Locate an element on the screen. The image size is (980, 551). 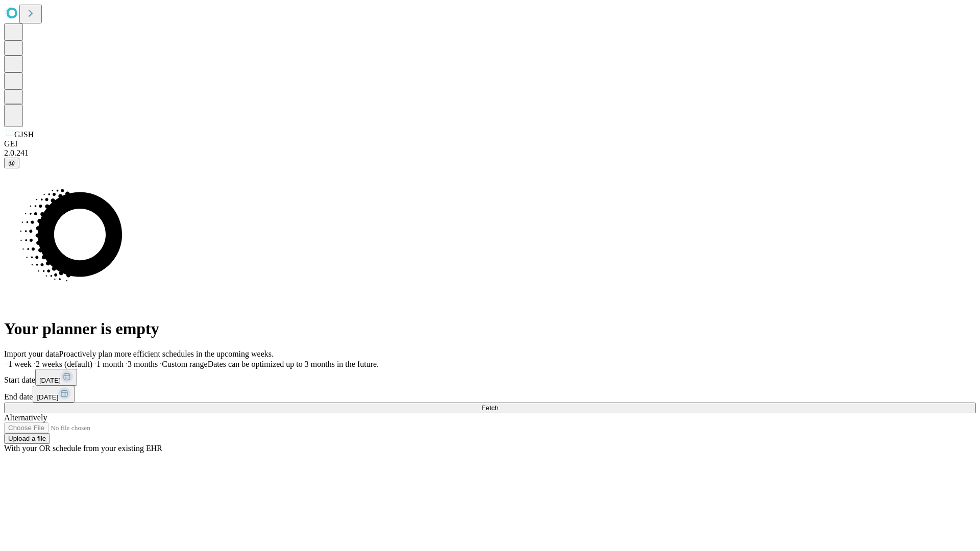
div: End date is located at coordinates (490, 394).